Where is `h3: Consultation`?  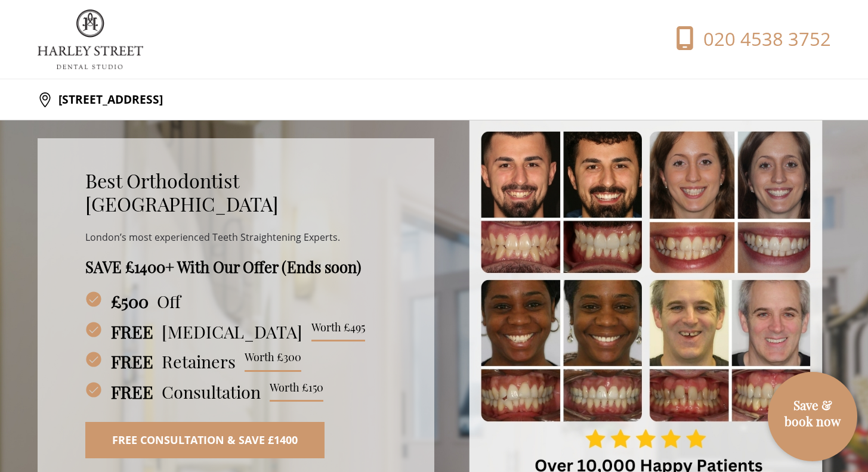 h3: Consultation is located at coordinates (236, 392).